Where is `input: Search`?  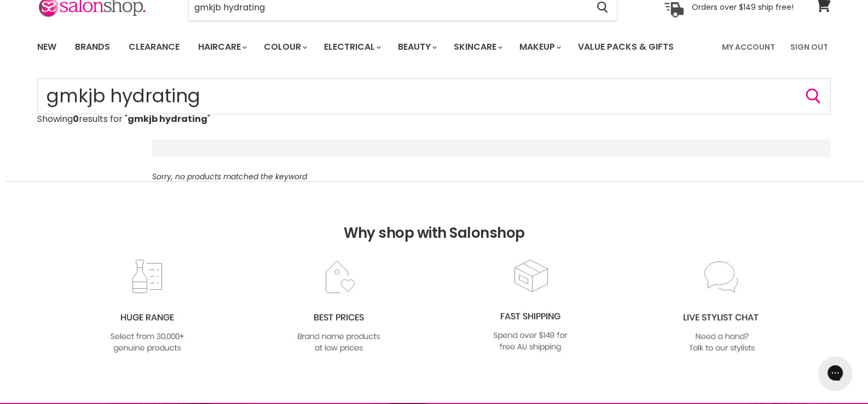
input: Search is located at coordinates (434, 96).